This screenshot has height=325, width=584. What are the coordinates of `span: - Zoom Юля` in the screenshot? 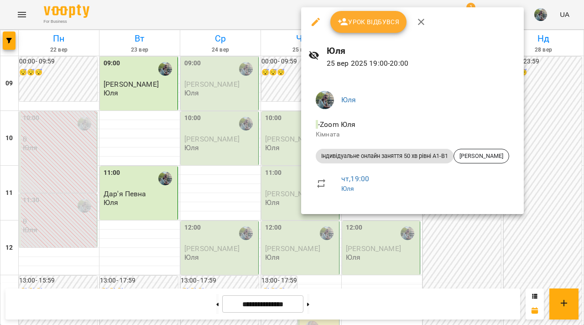 It's located at (337, 124).